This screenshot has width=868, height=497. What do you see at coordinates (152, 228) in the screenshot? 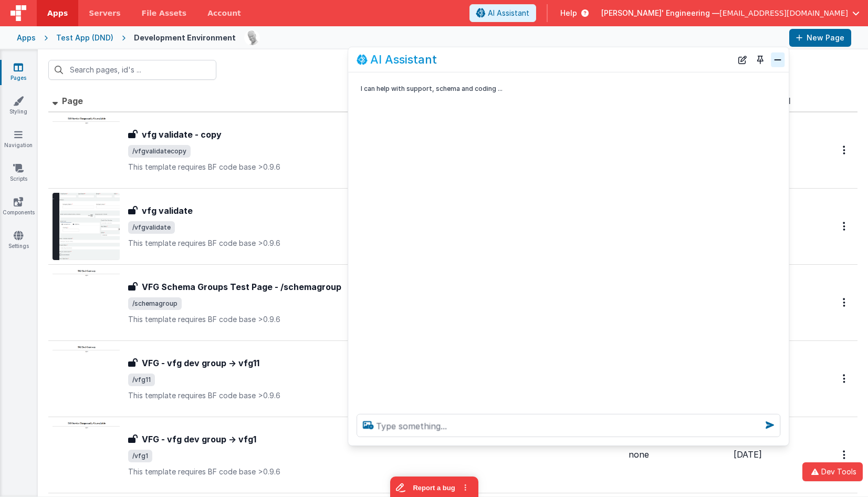
I see `span: /vfgvalidate` at bounding box center [152, 228].